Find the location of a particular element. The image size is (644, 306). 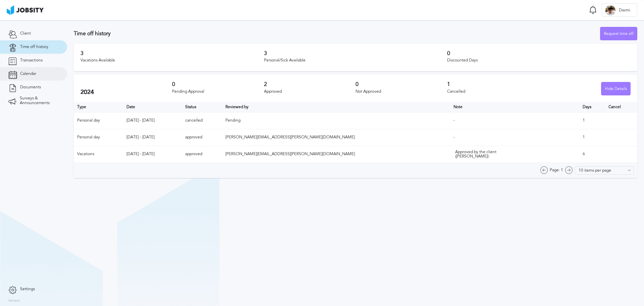

h3: Time off history is located at coordinates (337, 34).